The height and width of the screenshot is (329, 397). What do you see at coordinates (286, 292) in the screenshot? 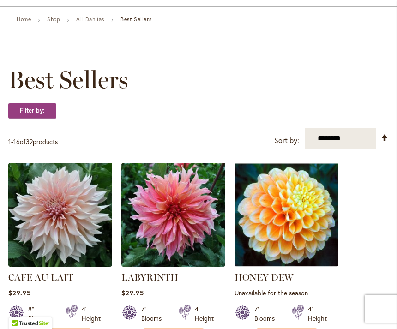
I see `p: Unavailable for the season` at bounding box center [286, 292].